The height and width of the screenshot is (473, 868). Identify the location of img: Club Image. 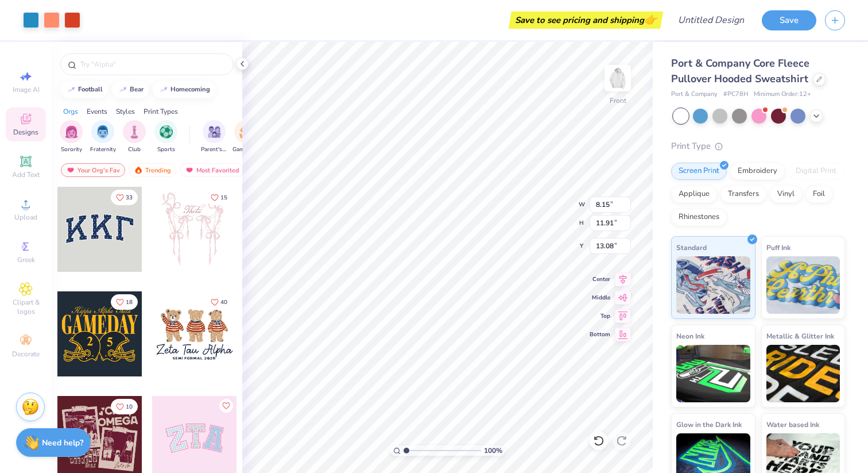
(134, 132).